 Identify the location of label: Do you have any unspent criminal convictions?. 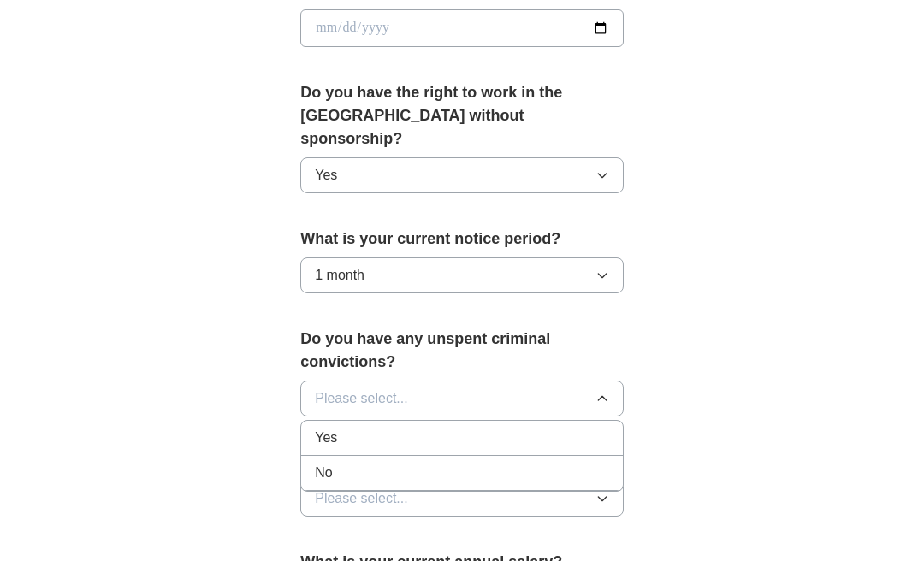
(462, 351).